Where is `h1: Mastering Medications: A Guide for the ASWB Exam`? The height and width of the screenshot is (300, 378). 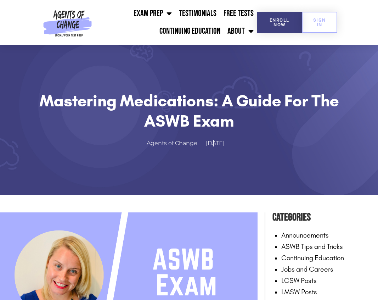 h1: Mastering Medications: A Guide for the ASWB Exam is located at coordinates (189, 111).